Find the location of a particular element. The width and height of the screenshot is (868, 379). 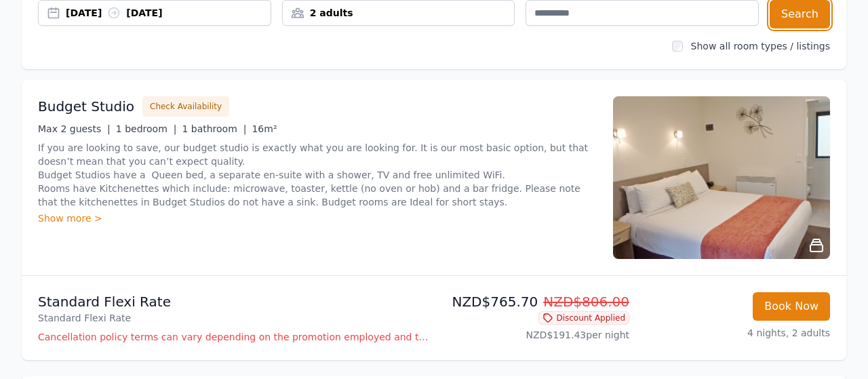

span: 1 bedroom | is located at coordinates (147, 129).